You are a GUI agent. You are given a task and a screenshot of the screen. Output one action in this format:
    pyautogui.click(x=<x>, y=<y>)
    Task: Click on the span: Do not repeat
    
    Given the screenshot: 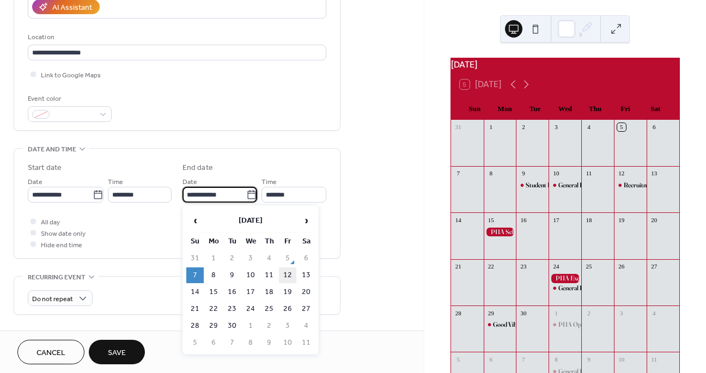 What is the action you would take?
    pyautogui.click(x=52, y=299)
    